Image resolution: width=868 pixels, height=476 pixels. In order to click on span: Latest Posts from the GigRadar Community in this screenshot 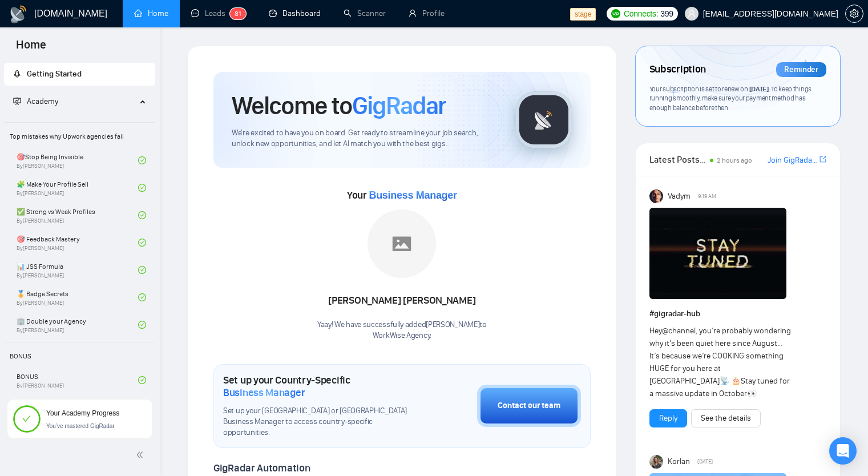, I will do `click(678, 159)`.